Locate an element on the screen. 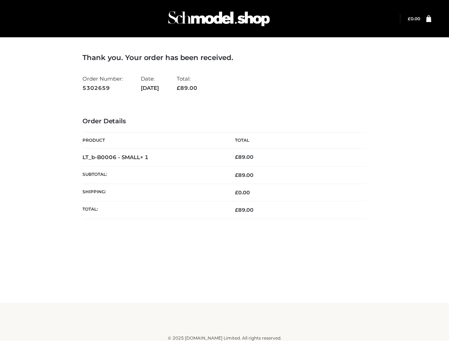 The image size is (449, 341). strong: × 1 is located at coordinates (144, 157).